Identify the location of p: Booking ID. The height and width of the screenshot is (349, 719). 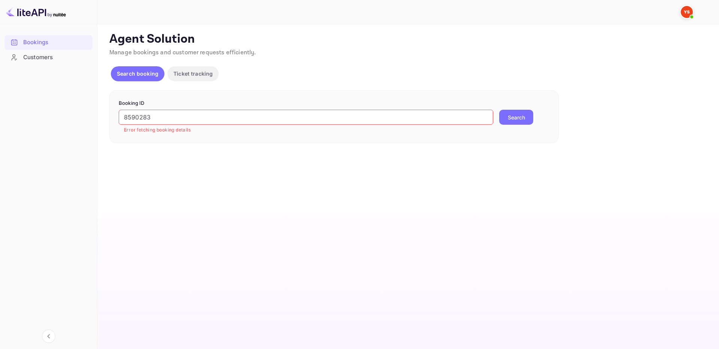
(334, 103).